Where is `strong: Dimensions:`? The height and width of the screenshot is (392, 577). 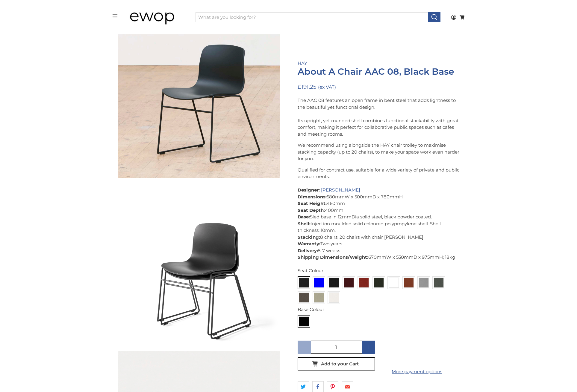
strong: Dimensions: is located at coordinates (312, 197).